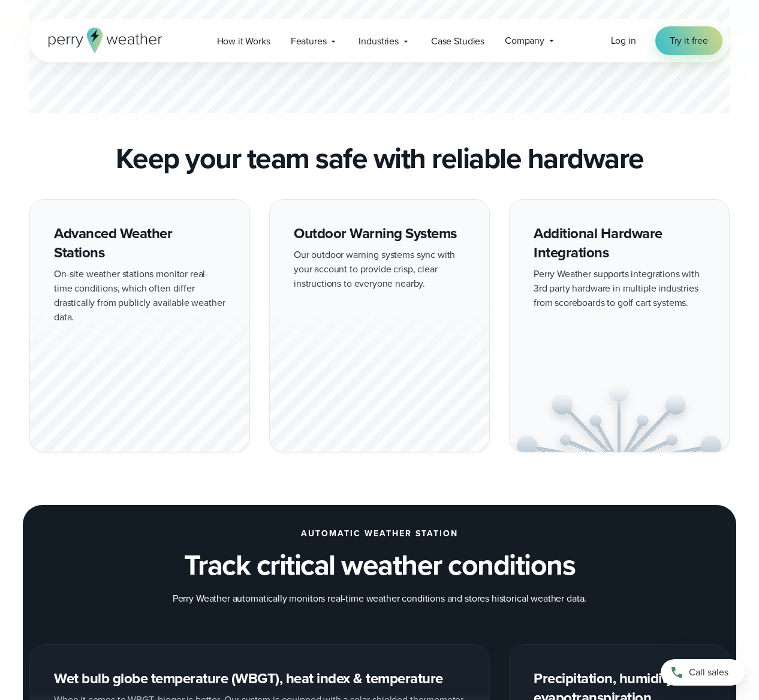 The height and width of the screenshot is (700, 759). Describe the element at coordinates (379, 533) in the screenshot. I see `h2: AUTOMATIC WEATHER STATION` at that location.